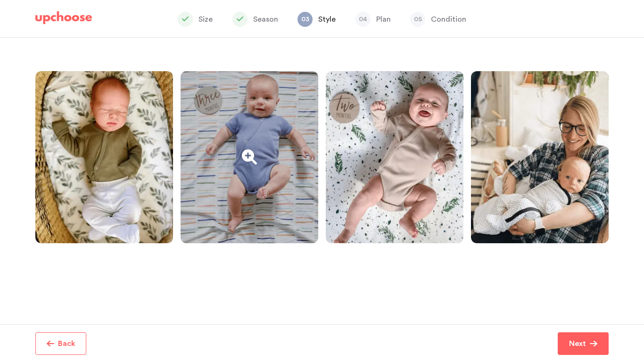  Describe the element at coordinates (418, 19) in the screenshot. I see `span: 05` at that location.